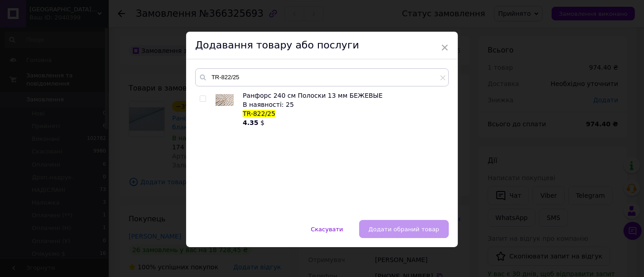 The width and height of the screenshot is (644, 277). Describe the element at coordinates (259, 114) in the screenshot. I see `span: TR-822/25` at that location.